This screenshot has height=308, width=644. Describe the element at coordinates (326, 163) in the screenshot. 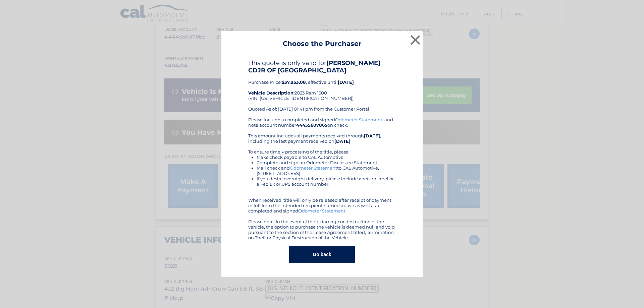

I see `li: Complete and sign an Odometer Disclosure Statement` at that location.